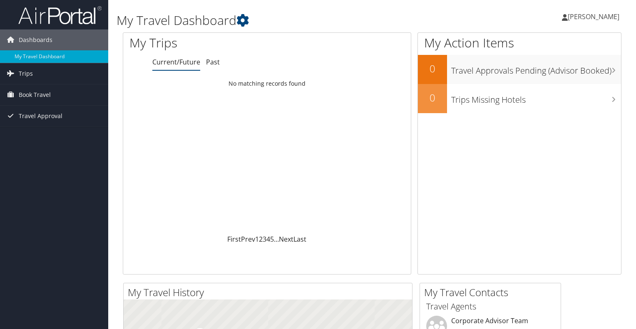 This screenshot has width=636, height=329. What do you see at coordinates (60, 15) in the screenshot?
I see `img: airportal-logo.png` at bounding box center [60, 15].